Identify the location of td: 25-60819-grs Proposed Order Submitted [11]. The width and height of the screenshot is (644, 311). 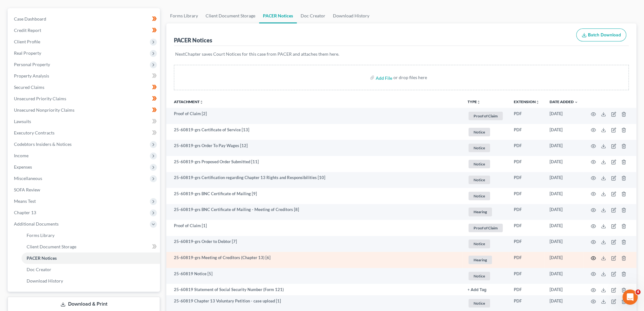
(314, 164).